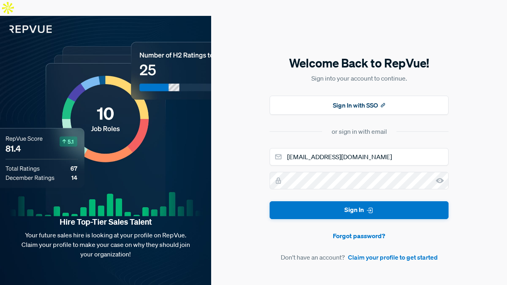 This screenshot has width=507, height=285. I want to click on article: Don't have an account?, so click(359, 258).